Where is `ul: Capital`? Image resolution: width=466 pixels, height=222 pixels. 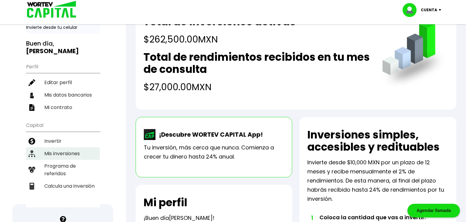 ul: Capital is located at coordinates (63, 163).